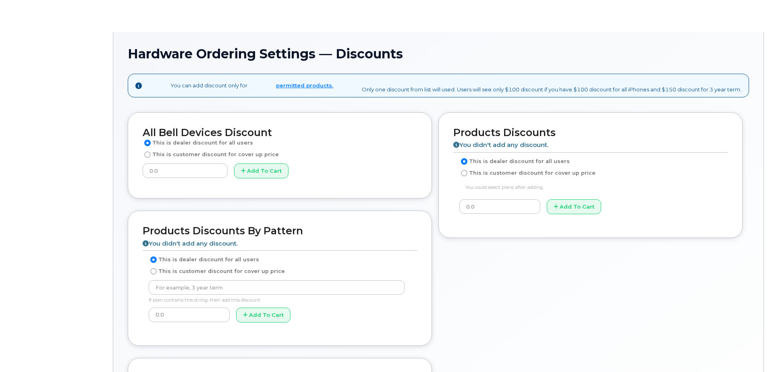  I want to click on div: You can add discount only for Only one discount from list will used. Users will see only $100 dis..., so click(438, 85).